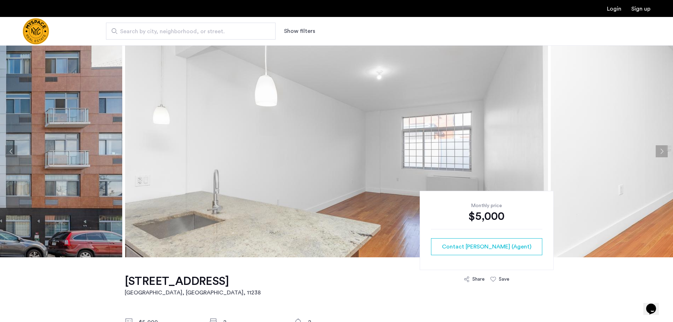  Describe the element at coordinates (641, 9) in the screenshot. I see `a: Registration` at that location.